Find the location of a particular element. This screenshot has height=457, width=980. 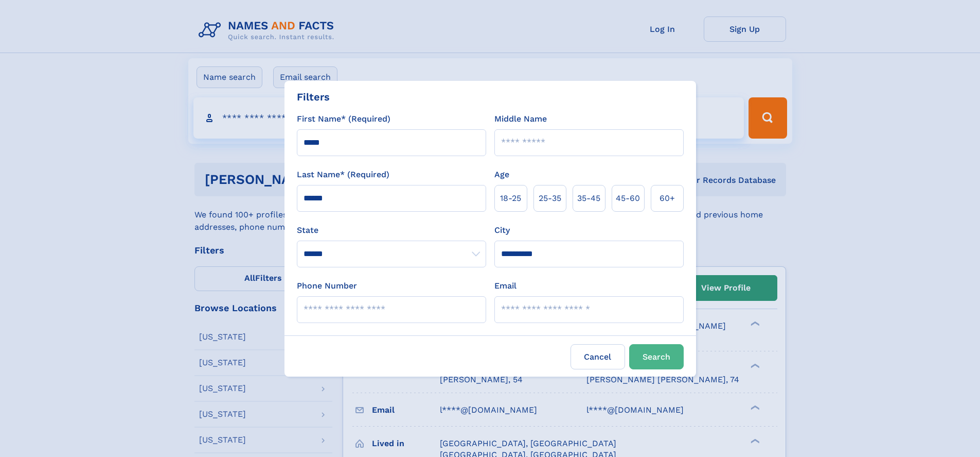

label: Cancel is located at coordinates (598, 357).